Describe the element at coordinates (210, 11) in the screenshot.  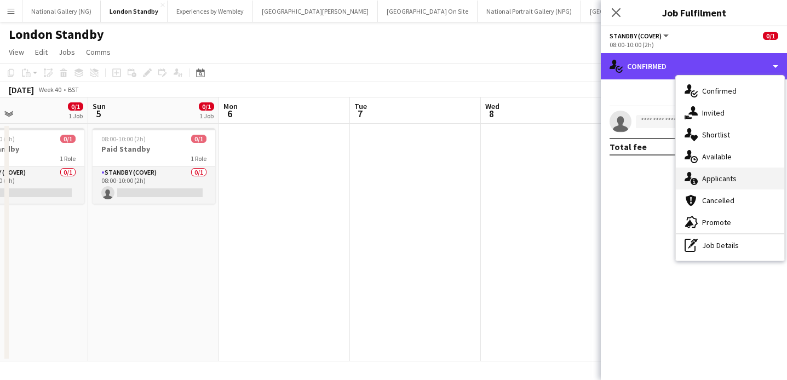
I see `button: Experiences by Wembley` at that location.